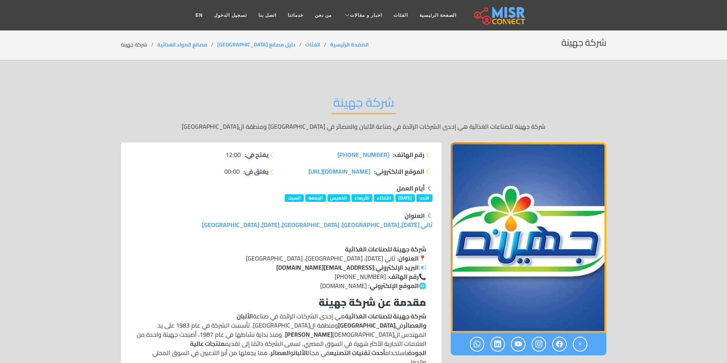 This screenshot has height=363, width=727. Describe the element at coordinates (315, 198) in the screenshot. I see `span: الجمعة` at that location.